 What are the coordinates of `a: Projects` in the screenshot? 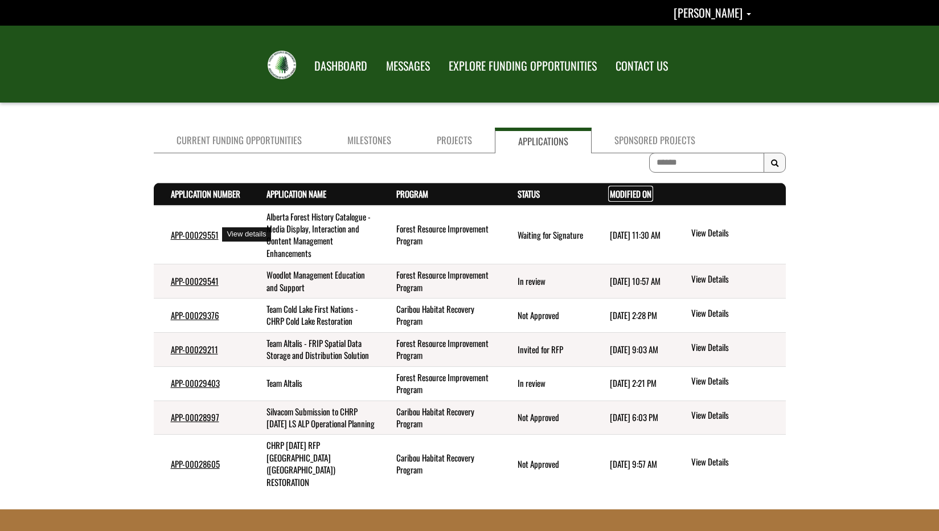 It's located at (455, 140).